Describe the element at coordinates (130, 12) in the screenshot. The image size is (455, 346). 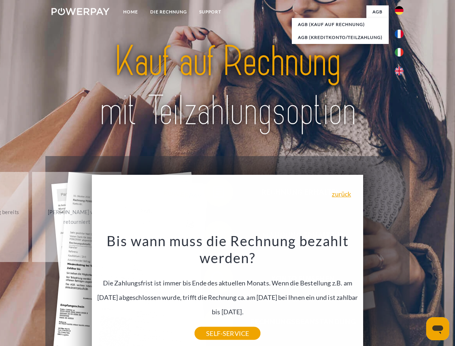
I see `a: Home` at that location.